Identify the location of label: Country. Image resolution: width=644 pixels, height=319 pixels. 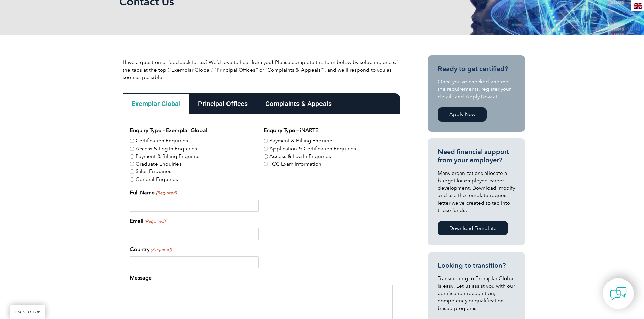
(151, 249).